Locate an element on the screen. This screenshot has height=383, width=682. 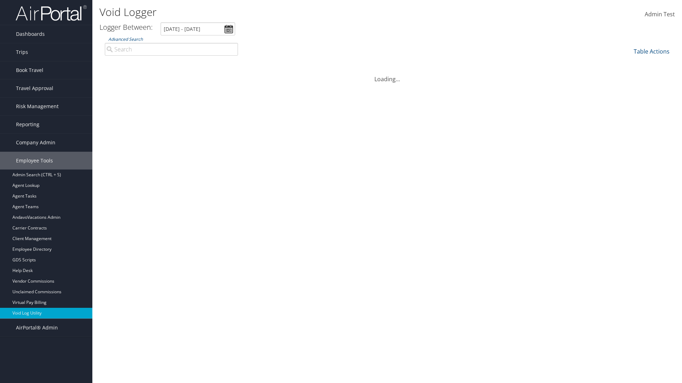
span: Risk Management is located at coordinates (37, 107).